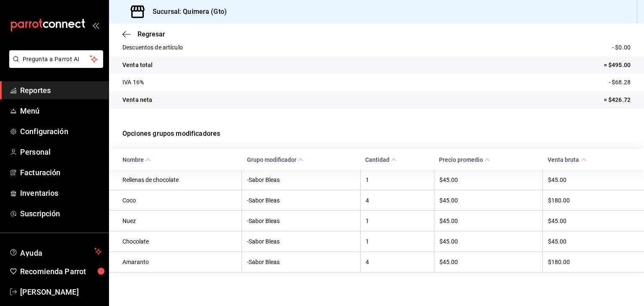  What do you see at coordinates (61, 152) in the screenshot?
I see `span: Personal` at bounding box center [61, 152].